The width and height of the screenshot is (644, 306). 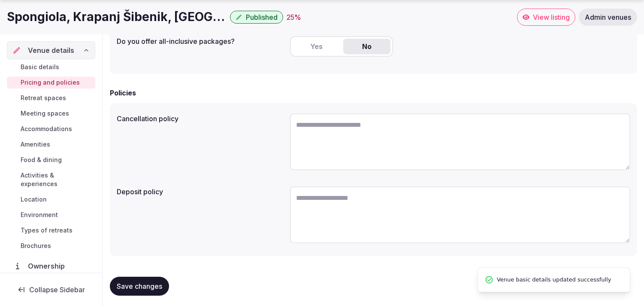 What do you see at coordinates (608, 17) in the screenshot?
I see `a: Admin venues` at bounding box center [608, 17].